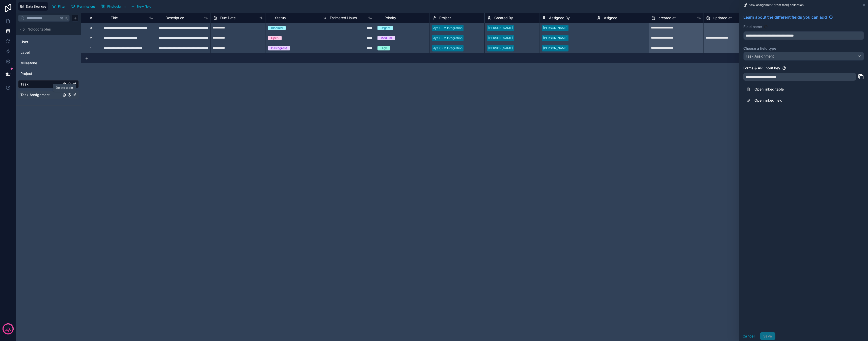 This screenshot has width=868, height=341. Describe the element at coordinates (67, 18) in the screenshot. I see `span: K` at that location.